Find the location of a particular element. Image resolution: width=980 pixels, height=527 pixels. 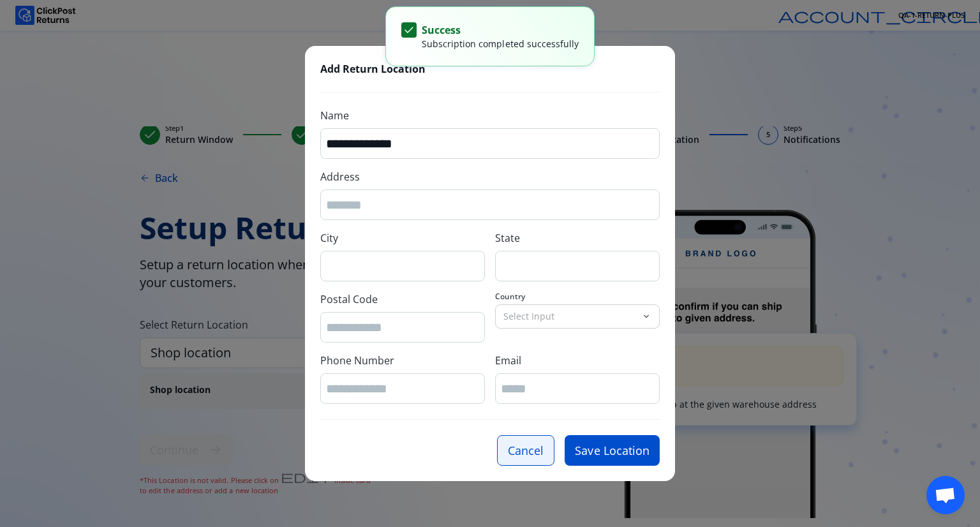

span: Add Return Location is located at coordinates (372, 69).